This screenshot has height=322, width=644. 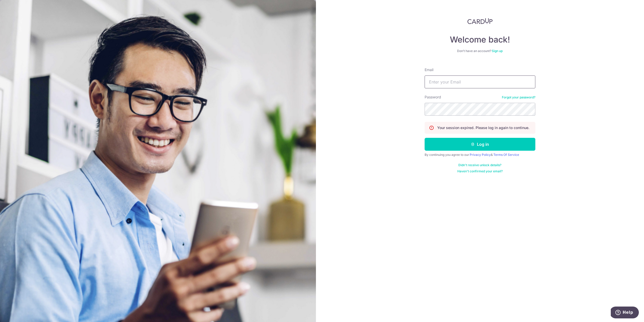 I want to click on div: Don’t have an account?, so click(x=480, y=51).